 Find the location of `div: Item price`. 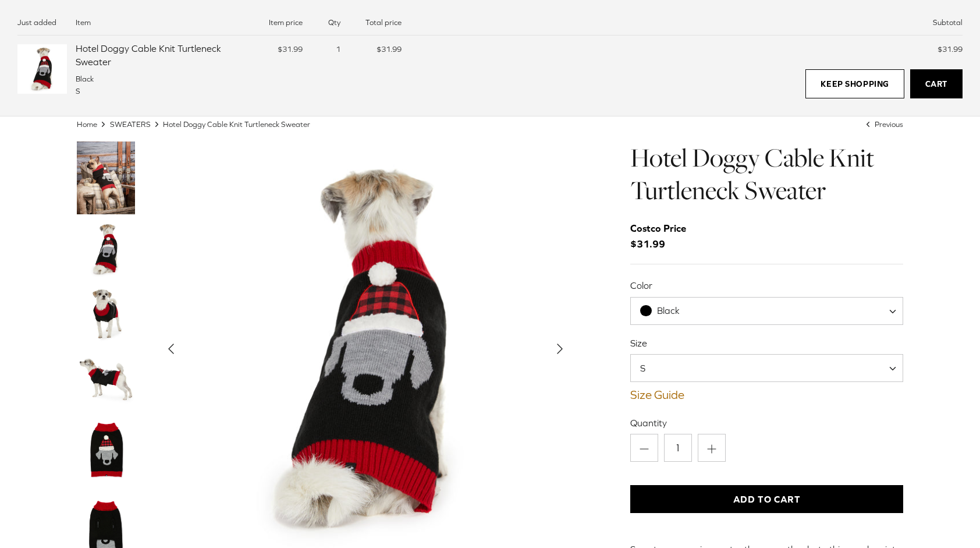

div: Item price is located at coordinates (275, 23).